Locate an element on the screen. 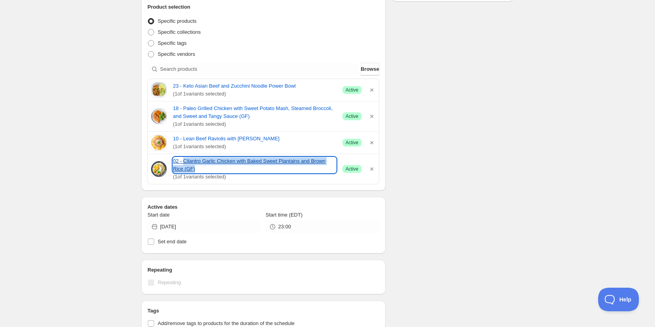 The image size is (655, 327). img: 23 - Keto Chinese Beef and Zucchini Noodles is located at coordinates (159, 90).